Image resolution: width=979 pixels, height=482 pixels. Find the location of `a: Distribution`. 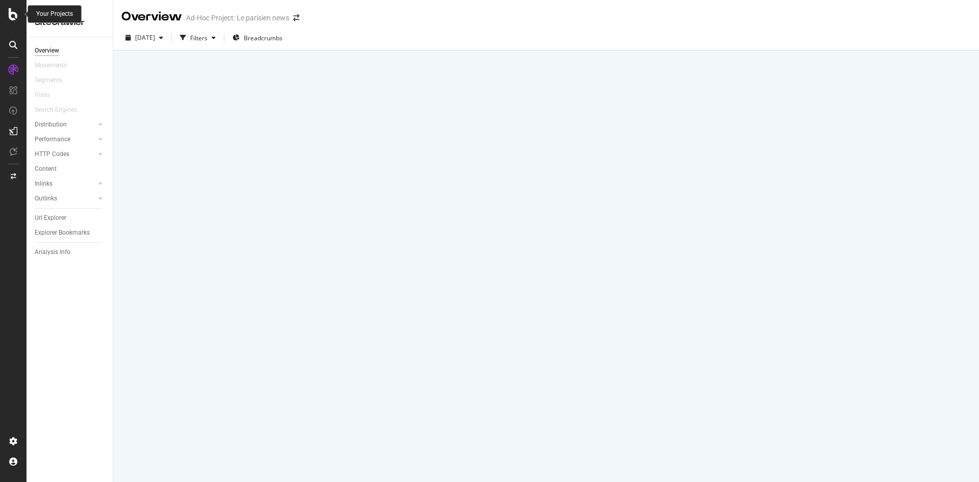

a: Distribution is located at coordinates (65, 124).